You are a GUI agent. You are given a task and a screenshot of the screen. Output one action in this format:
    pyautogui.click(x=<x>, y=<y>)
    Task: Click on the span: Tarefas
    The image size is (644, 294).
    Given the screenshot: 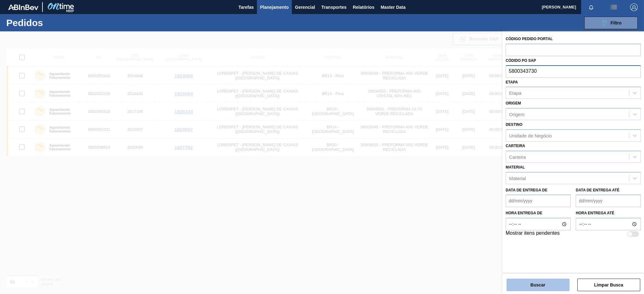 What is the action you would take?
    pyautogui.click(x=246, y=7)
    